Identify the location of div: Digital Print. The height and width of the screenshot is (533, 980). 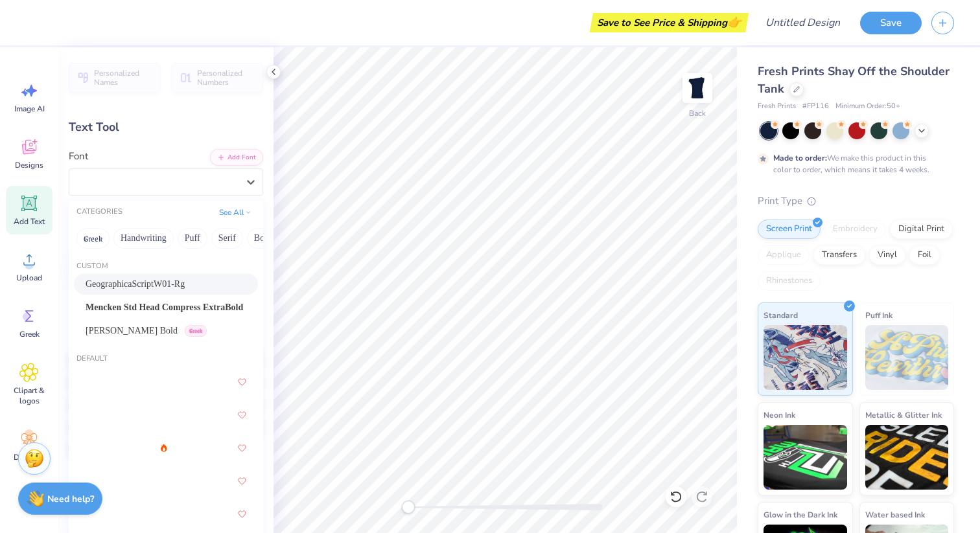
(921, 229).